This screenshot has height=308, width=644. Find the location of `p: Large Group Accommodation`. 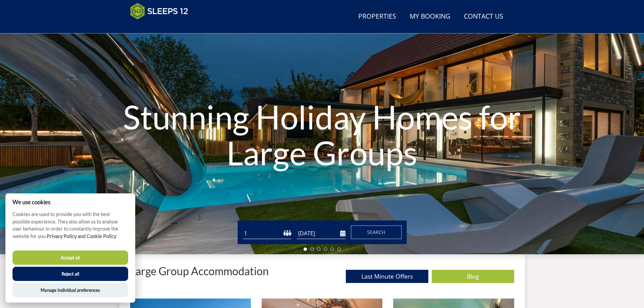

p: Large Group Accommodation is located at coordinates (199, 271).